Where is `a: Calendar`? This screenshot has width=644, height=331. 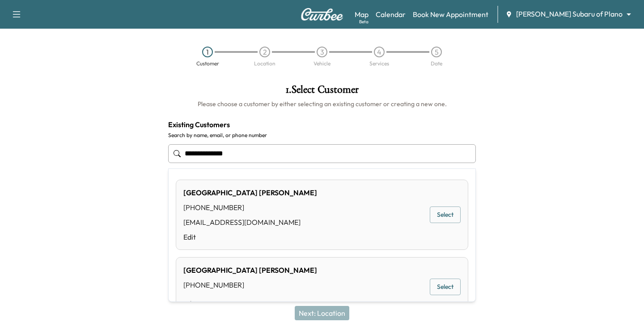
a: Calendar is located at coordinates (390, 15).